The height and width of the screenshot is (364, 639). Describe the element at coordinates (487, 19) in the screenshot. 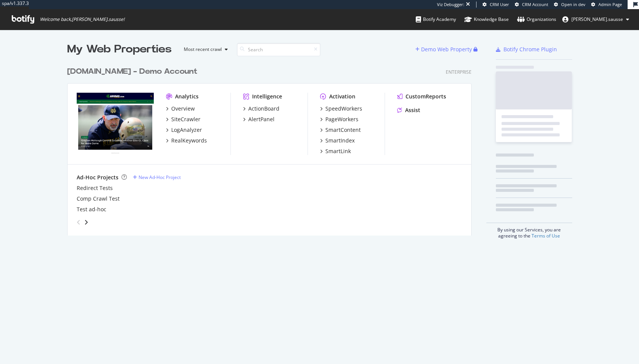

I see `div: Knowledge Base` at that location.